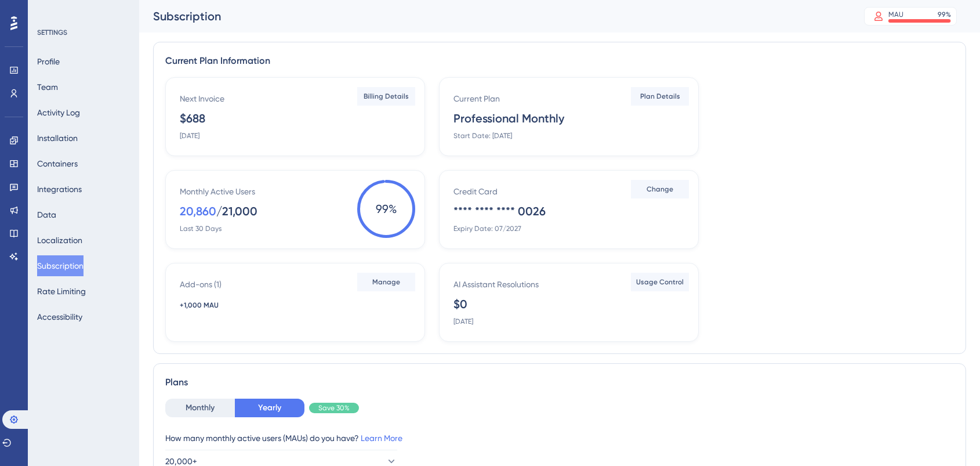  What do you see at coordinates (476, 191) in the screenshot?
I see `div: Credit Card` at bounding box center [476, 191].